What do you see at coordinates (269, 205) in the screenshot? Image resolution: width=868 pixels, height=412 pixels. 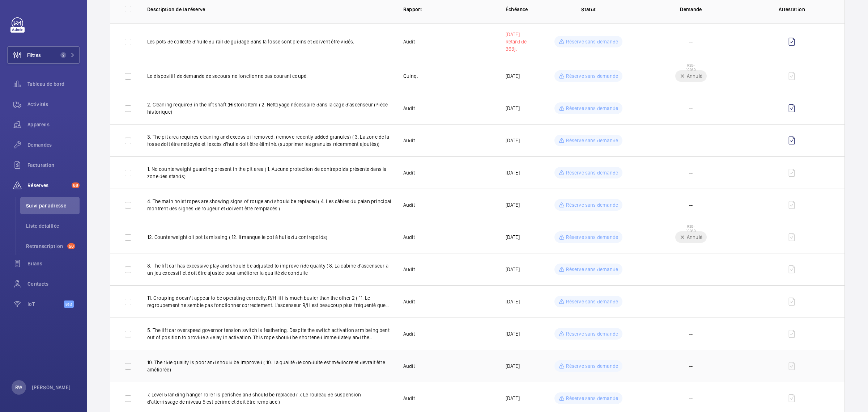 I see `p: 4. The main hoist ropes are showing signs of rouge and should be replaced ( 4. Les câbles du pala...` at bounding box center [269, 205].